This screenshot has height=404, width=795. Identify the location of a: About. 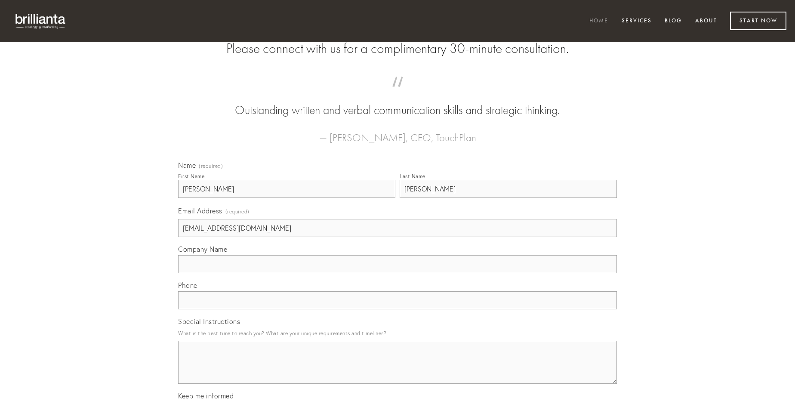
(706, 21).